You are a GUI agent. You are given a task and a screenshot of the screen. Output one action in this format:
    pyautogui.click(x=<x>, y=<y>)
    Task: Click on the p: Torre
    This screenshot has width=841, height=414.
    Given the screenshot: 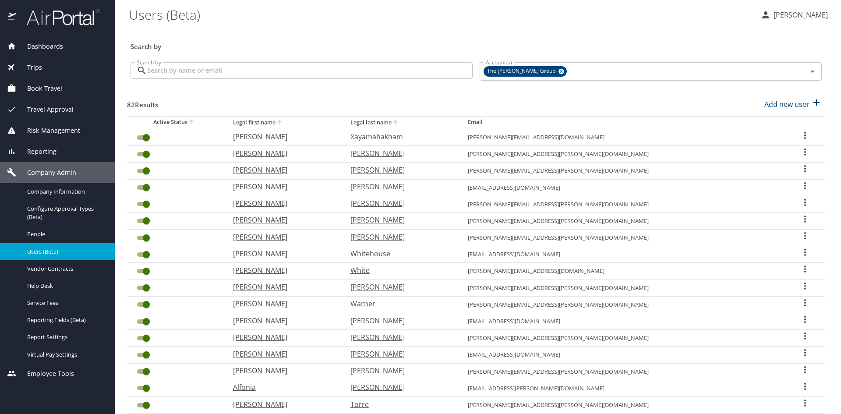 What is the action you would take?
    pyautogui.click(x=400, y=404)
    